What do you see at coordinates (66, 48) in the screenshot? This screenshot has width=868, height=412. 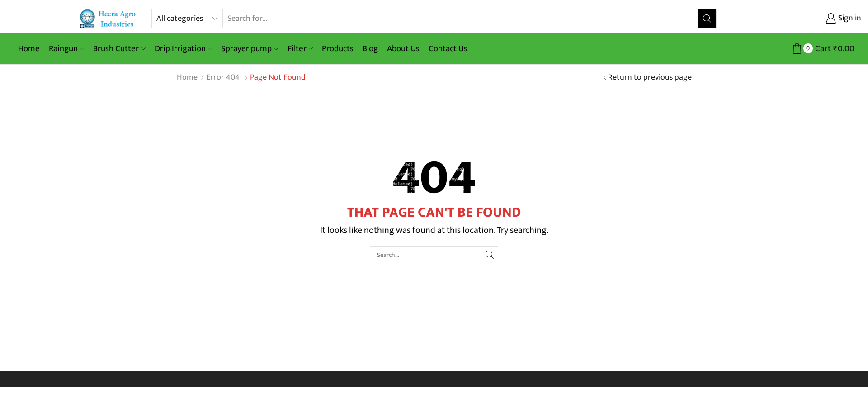 I see `a: Raingun` at bounding box center [66, 48].